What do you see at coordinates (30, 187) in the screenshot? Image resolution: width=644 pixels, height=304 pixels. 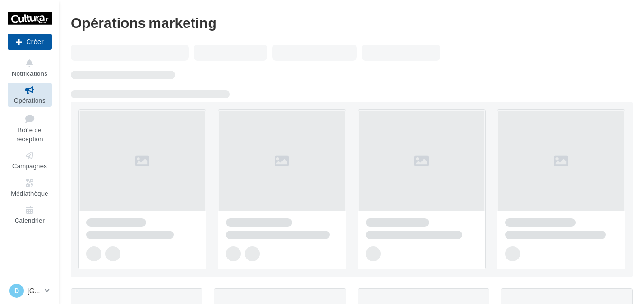 I see `a: Médiathèque` at bounding box center [30, 187].